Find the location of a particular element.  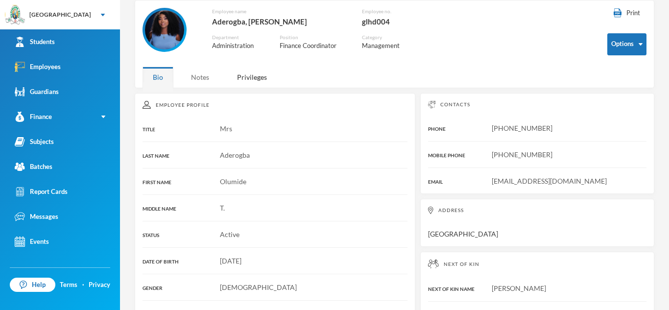

div: Contacts is located at coordinates (538, 104).